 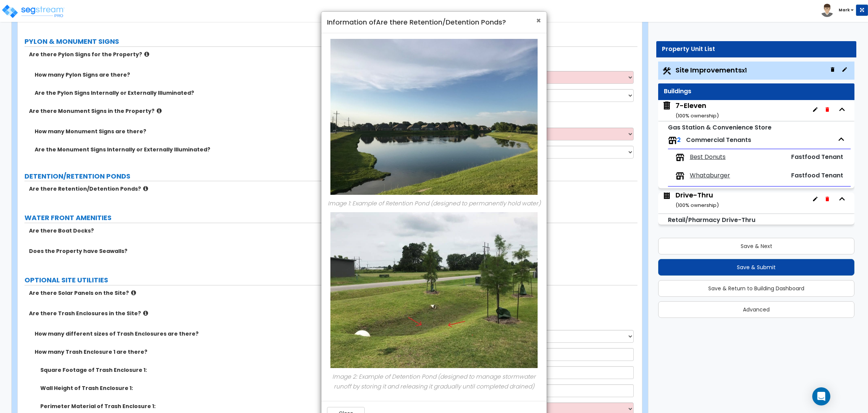 I want to click on i: Example of Detention Pond (designed to manage stormwater runoff by storing it and releasing it gr..., so click(x=435, y=381).